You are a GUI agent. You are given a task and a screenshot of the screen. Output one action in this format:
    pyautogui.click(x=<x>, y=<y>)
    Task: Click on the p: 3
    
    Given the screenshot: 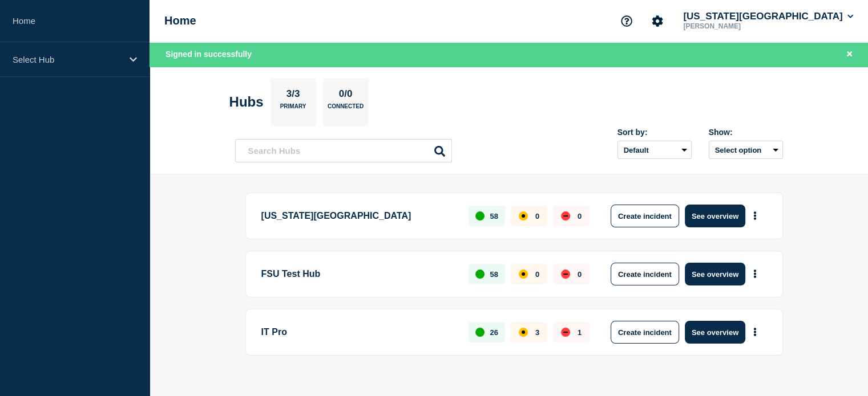 What is the action you would take?
    pyautogui.click(x=537, y=332)
    